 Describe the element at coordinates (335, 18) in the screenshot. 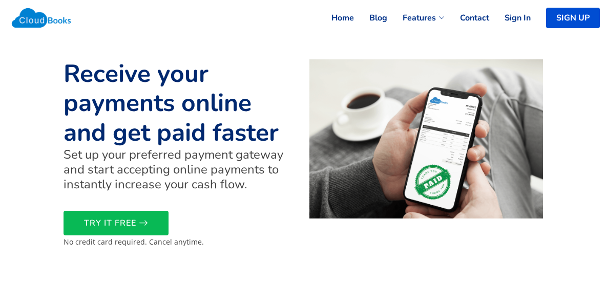

I see `a: Home` at that location.